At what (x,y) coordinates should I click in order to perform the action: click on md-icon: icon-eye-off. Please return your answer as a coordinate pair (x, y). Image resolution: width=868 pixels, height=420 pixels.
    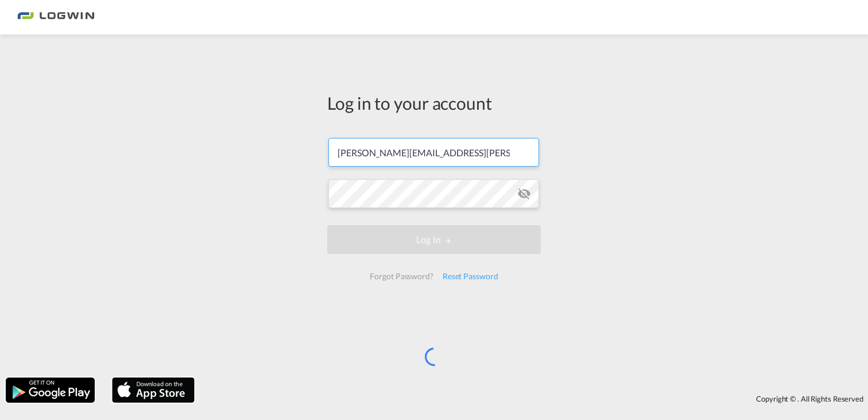
    Looking at the image, I should click on (525, 194).